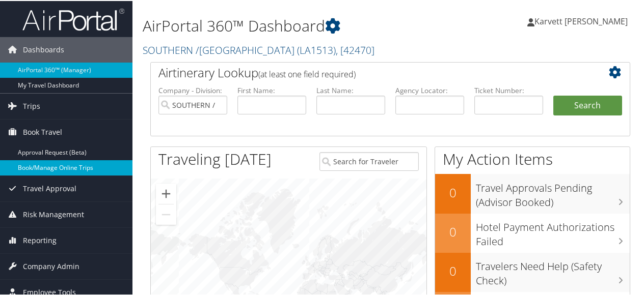 The height and width of the screenshot is (295, 644). Describe the element at coordinates (553, 192) in the screenshot. I see `h3: Travel Approvals Pending (Advisor Booked)` at that location.